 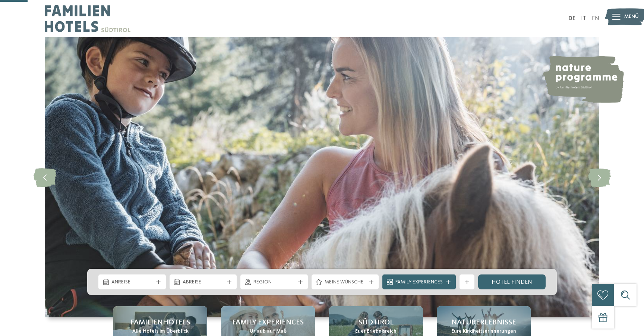 I want to click on span: Naturerlebnisse, so click(x=484, y=323).